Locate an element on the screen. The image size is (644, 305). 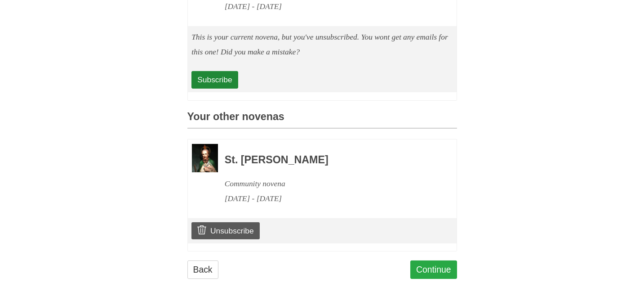
img: Novena image is located at coordinates (205, 158).